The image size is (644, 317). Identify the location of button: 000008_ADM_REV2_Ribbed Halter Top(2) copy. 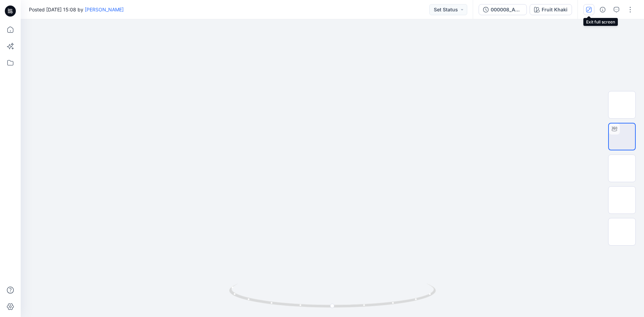
(503, 10).